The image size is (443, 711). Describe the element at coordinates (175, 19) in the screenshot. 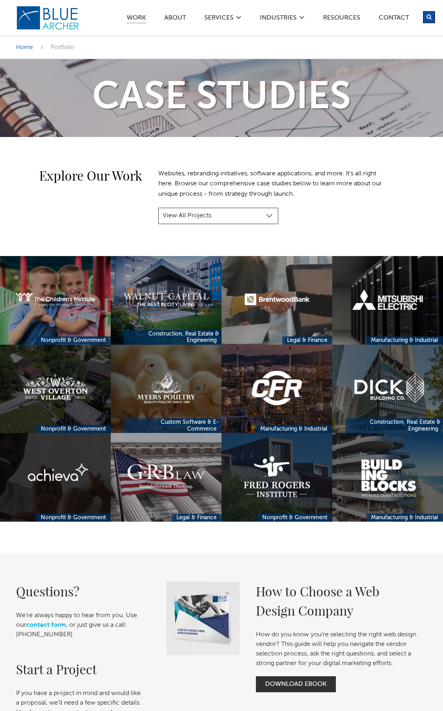

I see `a: ABOUT` at that location.